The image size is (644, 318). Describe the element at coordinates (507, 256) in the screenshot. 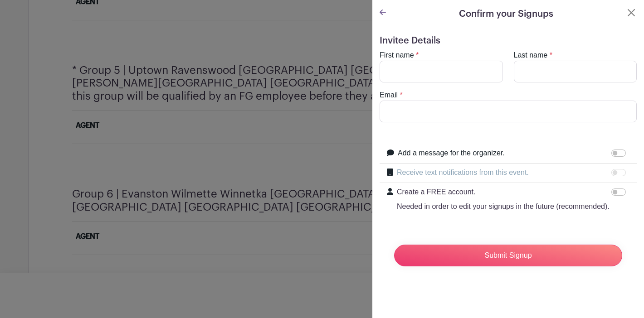

I see `input: Submit Signup` at that location.